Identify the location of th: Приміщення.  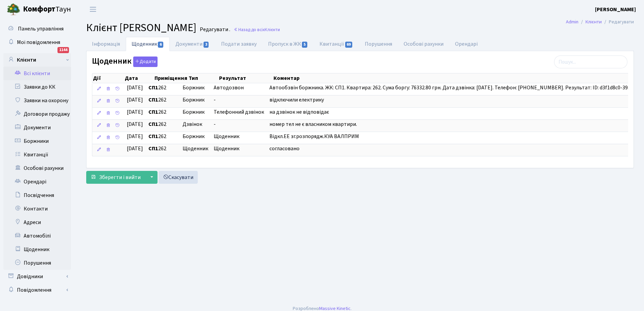
(170, 78).